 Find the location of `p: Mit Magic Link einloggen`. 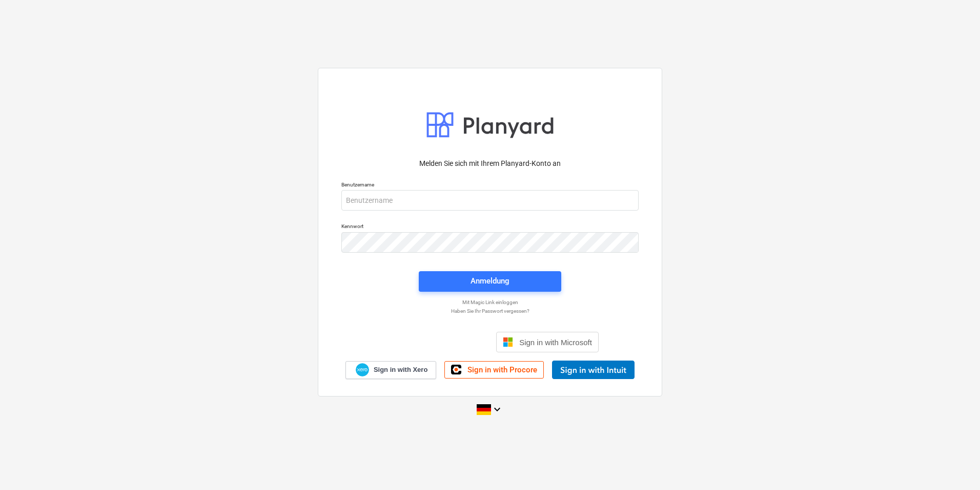

p: Mit Magic Link einloggen is located at coordinates (490, 302).